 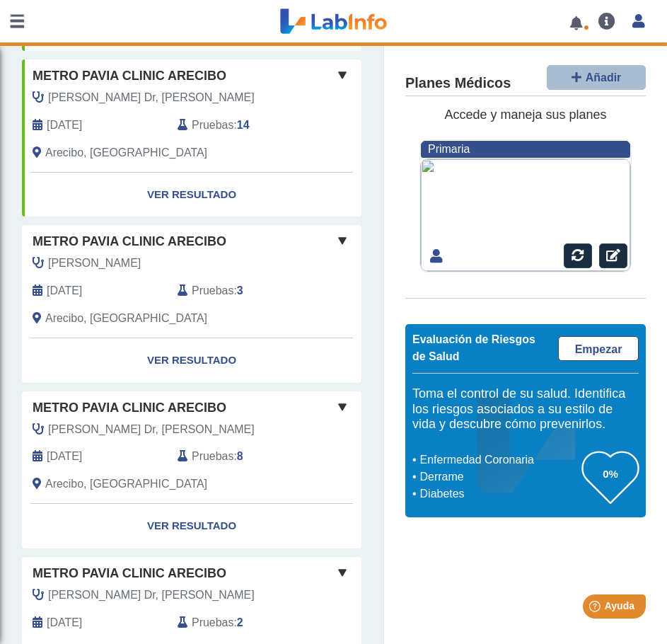 What do you see at coordinates (524, 115) in the screenshot?
I see `span: Accede y maneja sus planes` at bounding box center [524, 115].